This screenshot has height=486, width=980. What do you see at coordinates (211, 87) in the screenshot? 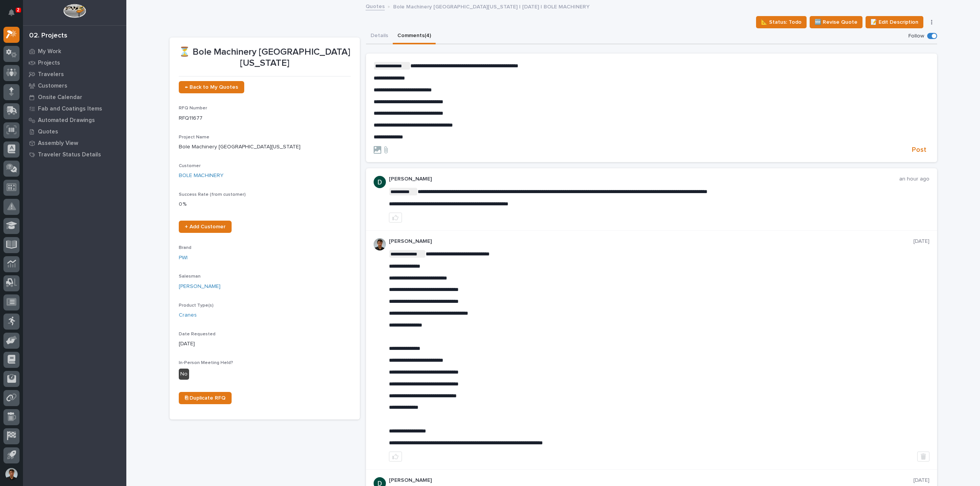
I see `span: ← Back to My Quotes` at bounding box center [211, 87].